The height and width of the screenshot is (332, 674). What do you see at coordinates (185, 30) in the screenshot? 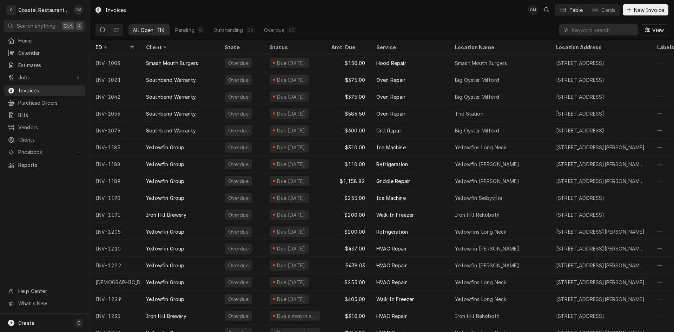
I see `div: Pending` at bounding box center [185, 30].